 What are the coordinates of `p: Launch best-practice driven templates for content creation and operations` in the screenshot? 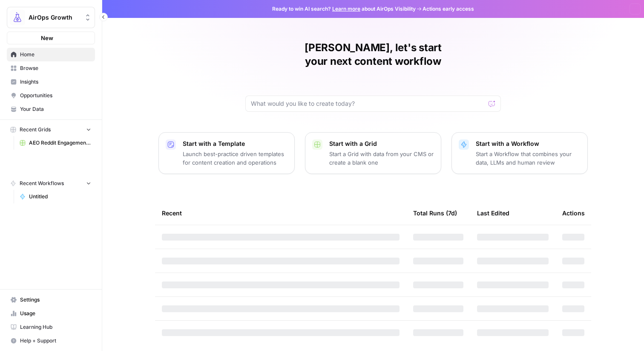 It's located at (235, 158).